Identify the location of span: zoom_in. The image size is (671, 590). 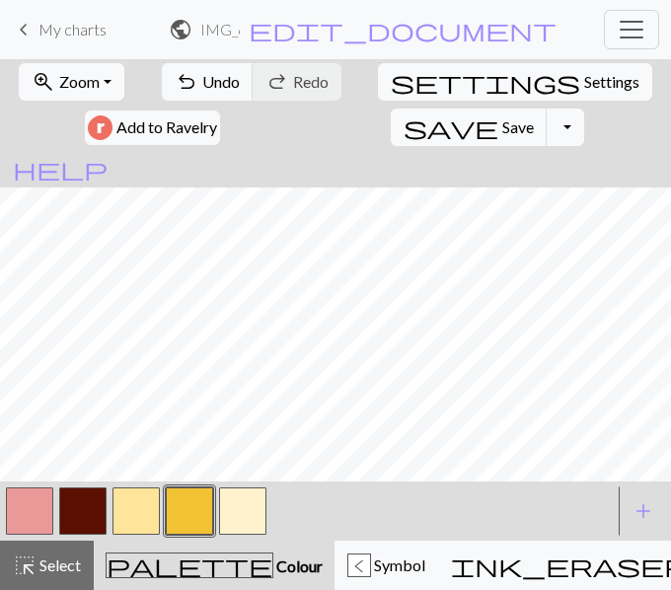
(43, 82).